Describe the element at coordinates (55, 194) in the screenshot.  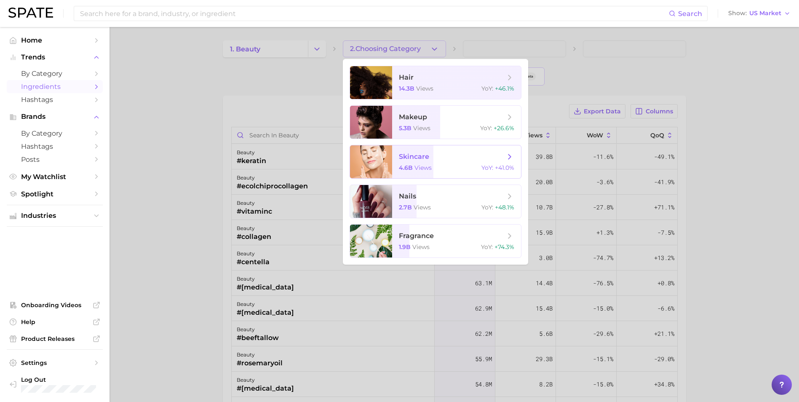
I see `a: Spotlight` at that location.